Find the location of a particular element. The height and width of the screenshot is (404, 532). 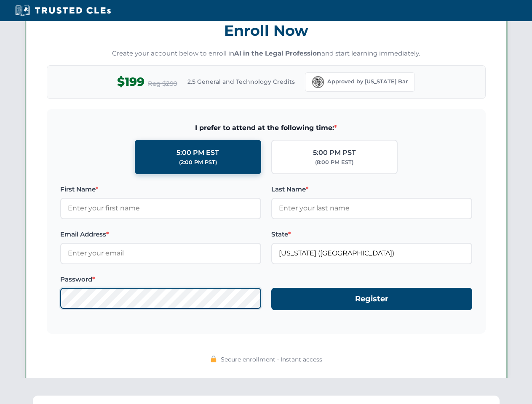

input: Enter your last name is located at coordinates (372, 208).